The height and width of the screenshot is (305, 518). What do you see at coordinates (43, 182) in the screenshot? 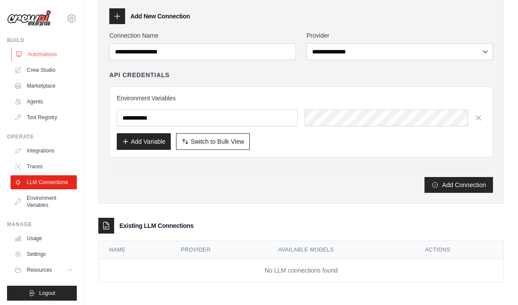
I see `a: LLM Connections` at bounding box center [43, 182].